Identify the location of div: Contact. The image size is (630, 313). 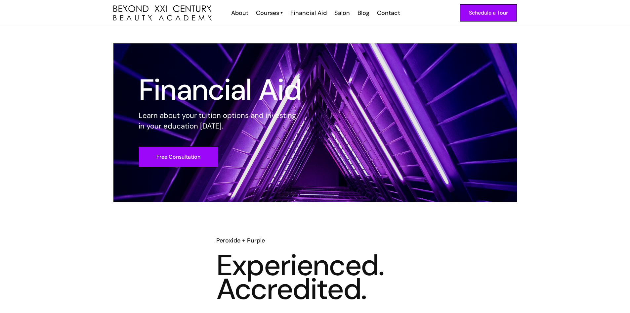
(389, 13).